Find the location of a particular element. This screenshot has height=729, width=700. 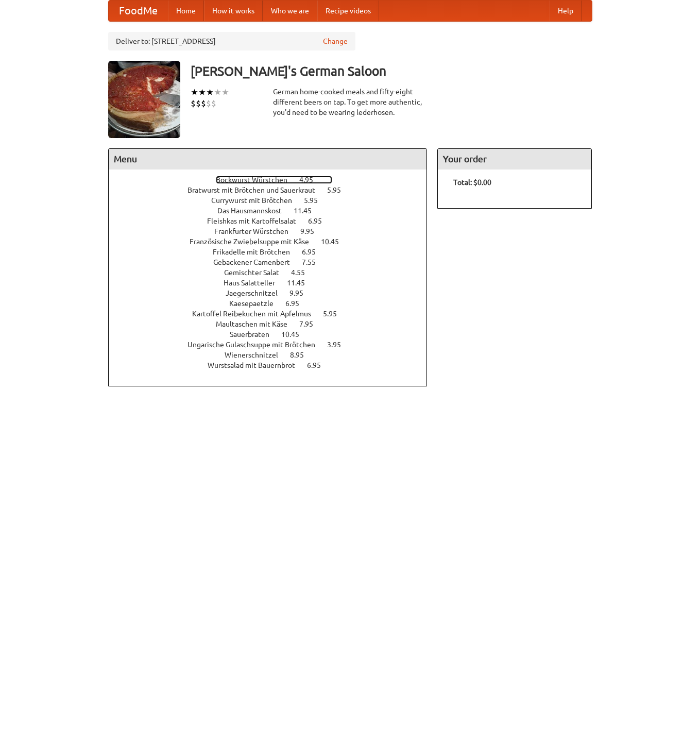

a: Bockwurst Würstchen 4.95 is located at coordinates (274, 180).